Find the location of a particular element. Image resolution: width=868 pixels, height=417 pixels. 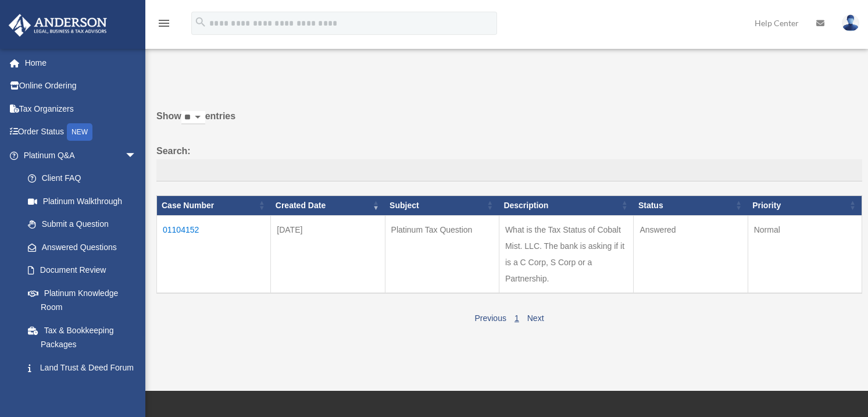

a: Tax & Bookkeeping Packages is located at coordinates (82, 337).